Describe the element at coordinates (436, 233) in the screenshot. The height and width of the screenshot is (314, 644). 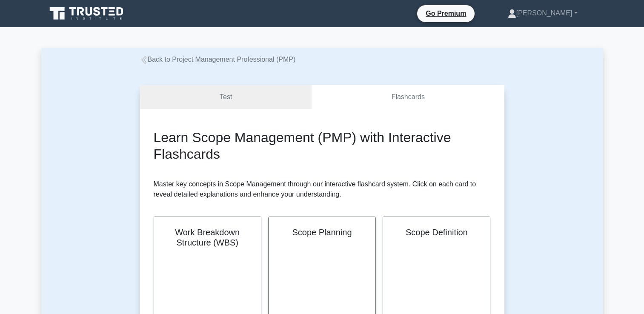
I see `h2: Scope Definition` at that location.